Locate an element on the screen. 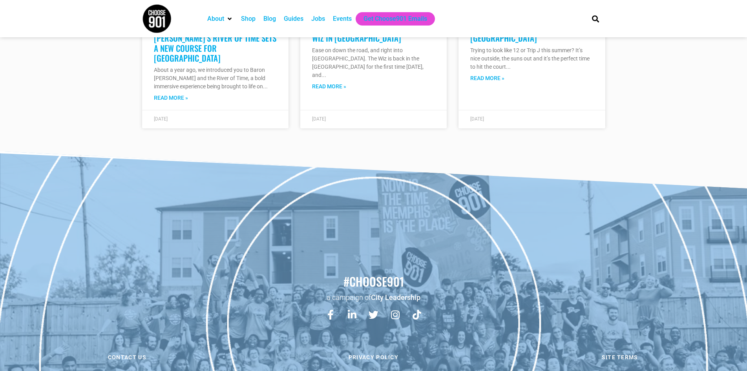 The image size is (747, 371). a: Contact us is located at coordinates (127, 357).